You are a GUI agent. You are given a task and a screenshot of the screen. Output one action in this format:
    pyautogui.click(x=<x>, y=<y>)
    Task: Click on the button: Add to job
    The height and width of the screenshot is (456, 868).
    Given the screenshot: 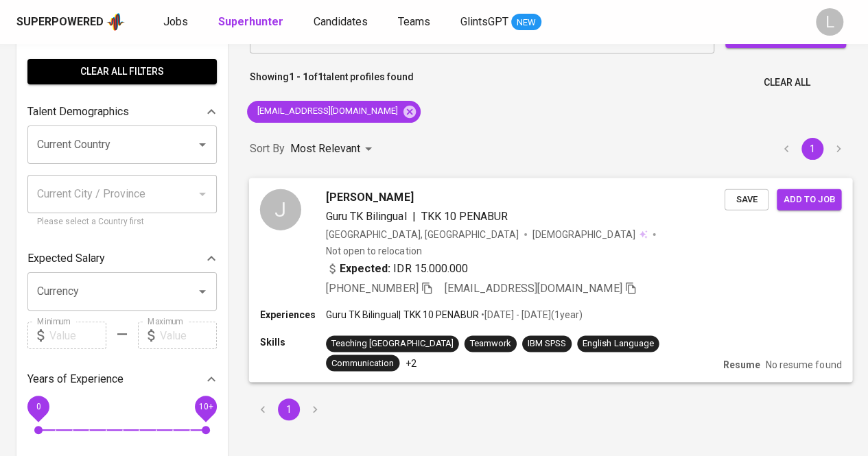 What is the action you would take?
    pyautogui.click(x=809, y=199)
    